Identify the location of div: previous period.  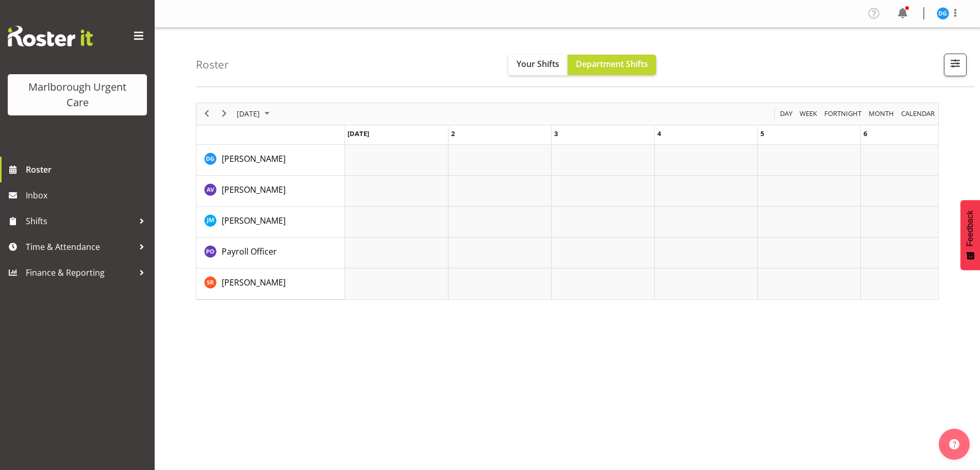
(207, 114).